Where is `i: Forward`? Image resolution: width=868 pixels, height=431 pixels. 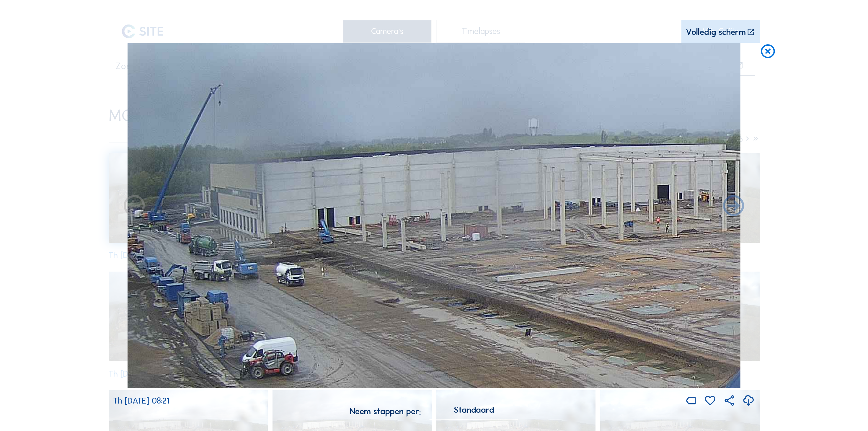
i: Forward is located at coordinates (134, 207).